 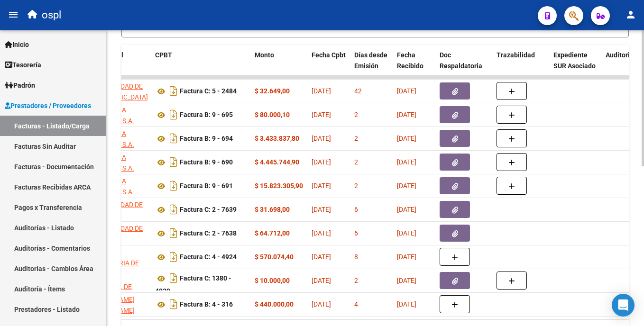 I want to click on span: Fecha Cpbt, so click(x=329, y=55).